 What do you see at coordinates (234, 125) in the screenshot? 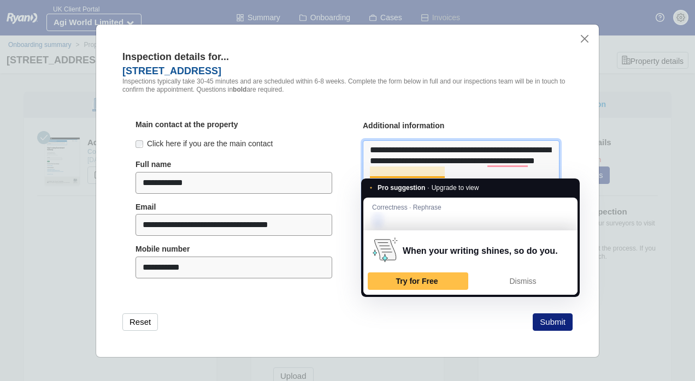
I see `div: Main contact at the property` at bounding box center [234, 125].